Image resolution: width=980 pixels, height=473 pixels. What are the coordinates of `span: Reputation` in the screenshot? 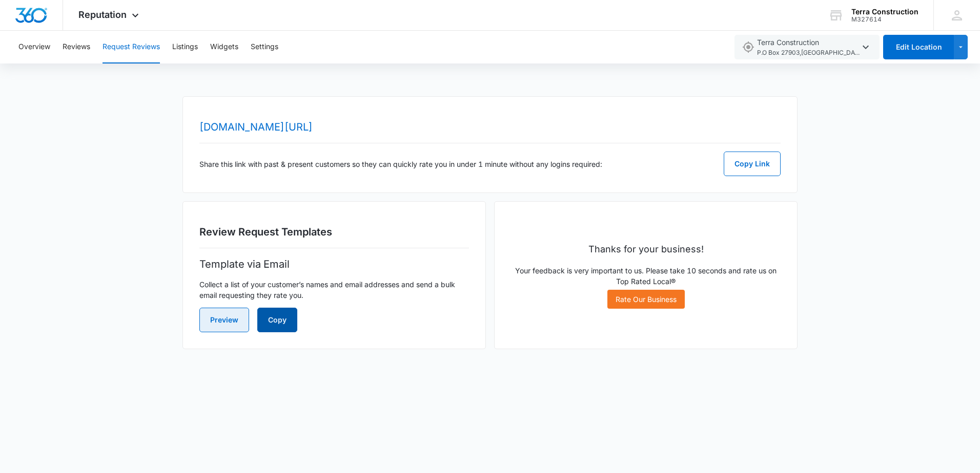 It's located at (102, 15).